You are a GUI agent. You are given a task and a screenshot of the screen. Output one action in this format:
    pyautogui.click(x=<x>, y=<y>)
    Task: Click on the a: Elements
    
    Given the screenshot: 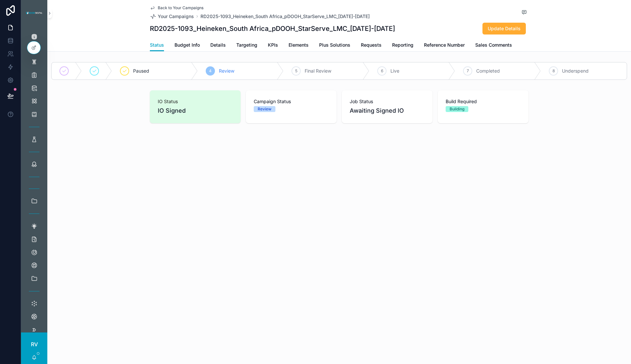 What is the action you would take?
    pyautogui.click(x=298, y=46)
    